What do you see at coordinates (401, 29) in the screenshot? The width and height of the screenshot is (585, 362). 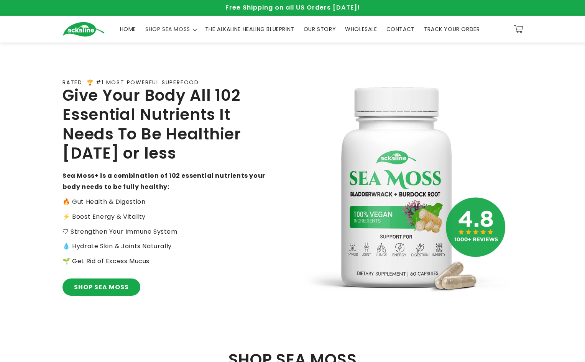 I see `a: CONTACT` at bounding box center [401, 29].